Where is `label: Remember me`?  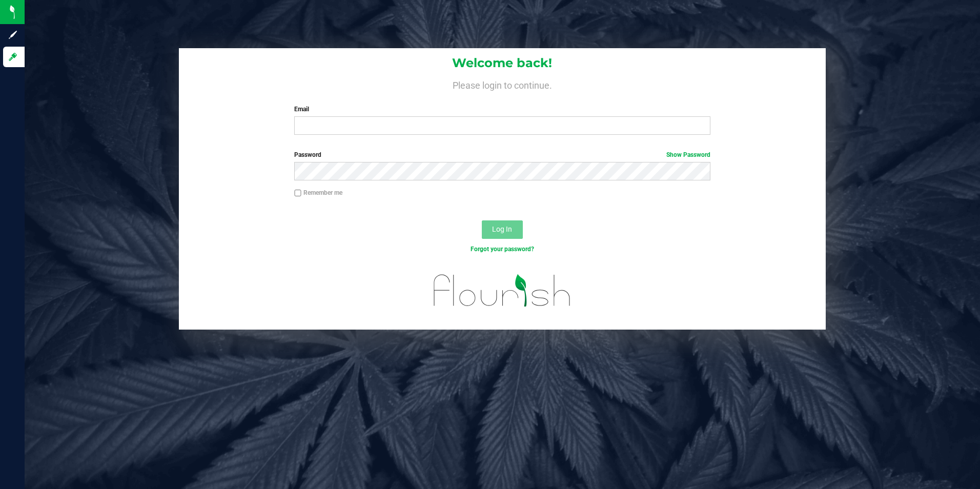
label: Remember me is located at coordinates (318, 193).